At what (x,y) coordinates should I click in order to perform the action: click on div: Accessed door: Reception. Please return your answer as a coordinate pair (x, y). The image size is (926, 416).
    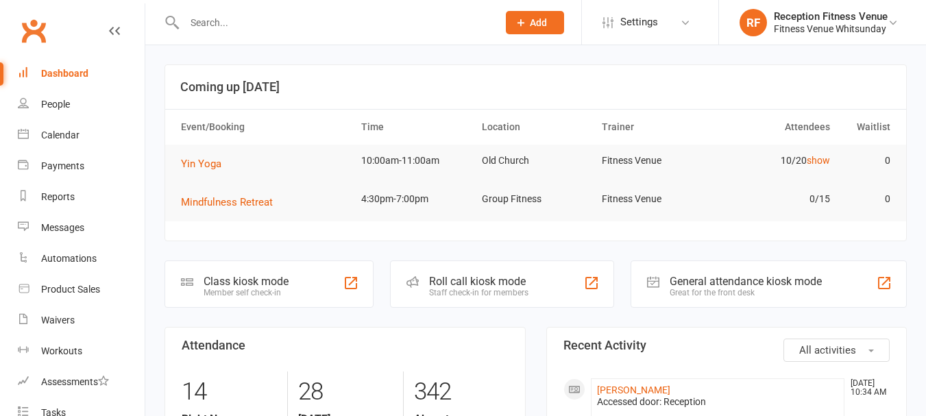
    Looking at the image, I should click on (717, 401).